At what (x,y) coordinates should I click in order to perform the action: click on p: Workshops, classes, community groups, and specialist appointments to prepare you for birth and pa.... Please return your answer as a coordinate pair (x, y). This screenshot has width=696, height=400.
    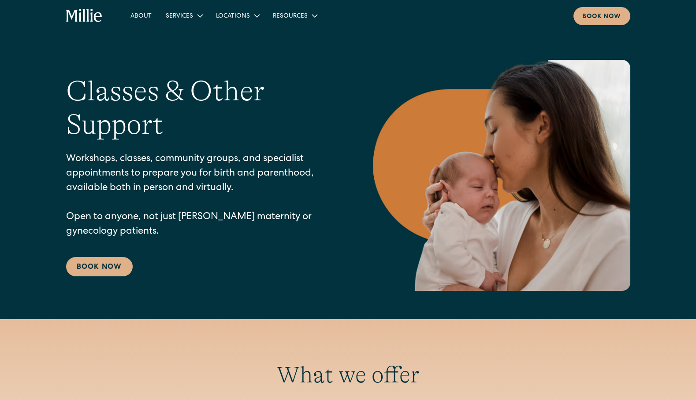
    Looking at the image, I should click on (202, 196).